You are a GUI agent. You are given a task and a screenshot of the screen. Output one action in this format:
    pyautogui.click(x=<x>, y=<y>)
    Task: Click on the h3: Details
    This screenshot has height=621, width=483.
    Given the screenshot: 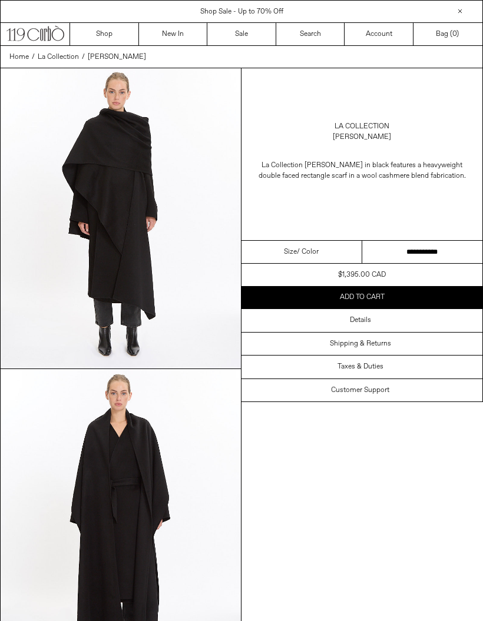 What is the action you would take?
    pyautogui.click(x=360, y=320)
    